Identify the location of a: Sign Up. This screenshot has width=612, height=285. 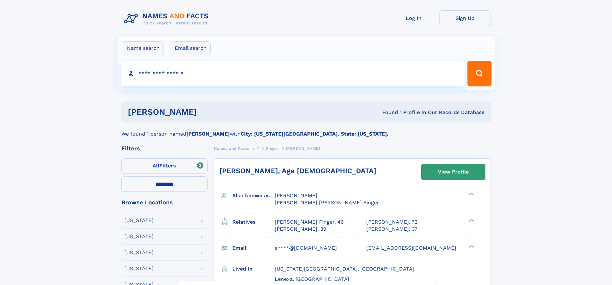
(466, 18).